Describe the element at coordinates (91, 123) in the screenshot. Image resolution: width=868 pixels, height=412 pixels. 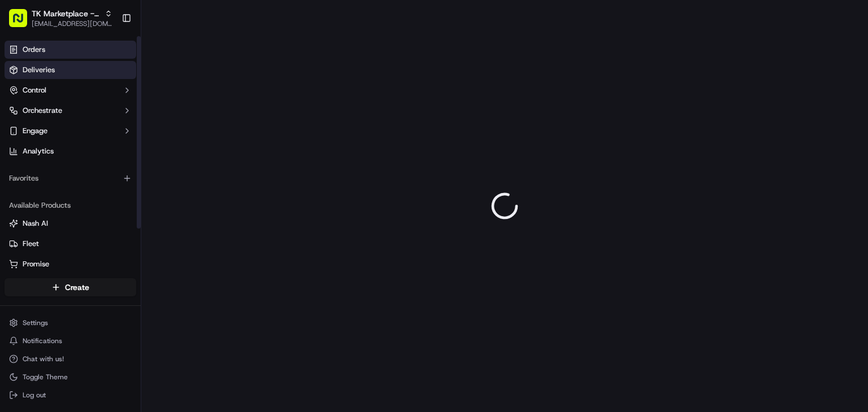
I see `div: We're available if you need us!` at that location.